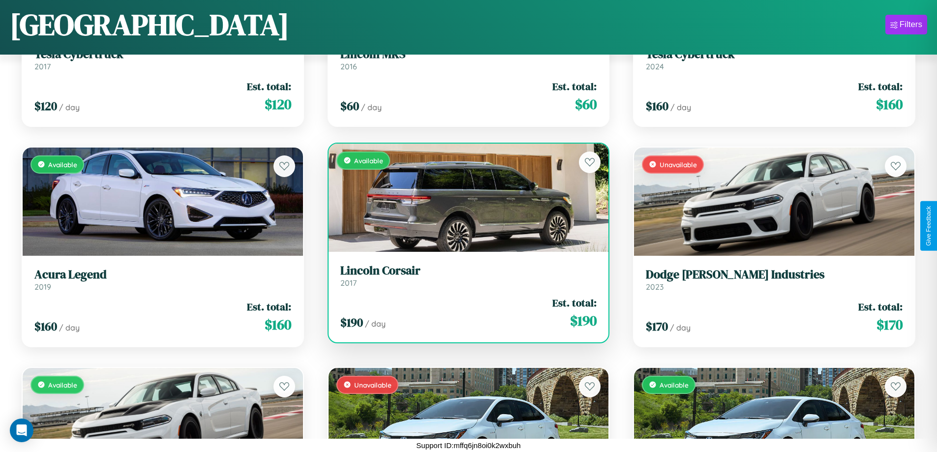  What do you see at coordinates (911, 25) in the screenshot?
I see `div: Filters` at bounding box center [911, 25].